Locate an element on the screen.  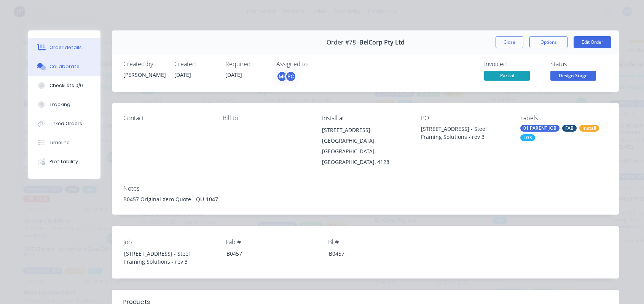
span: Design Stage is located at coordinates (573, 75).